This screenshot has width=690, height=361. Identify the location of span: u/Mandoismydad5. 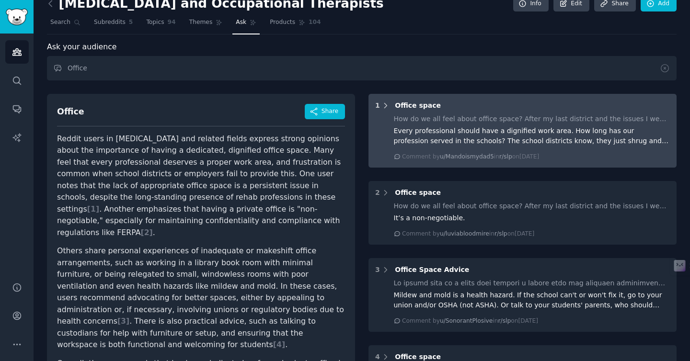
(467, 157).